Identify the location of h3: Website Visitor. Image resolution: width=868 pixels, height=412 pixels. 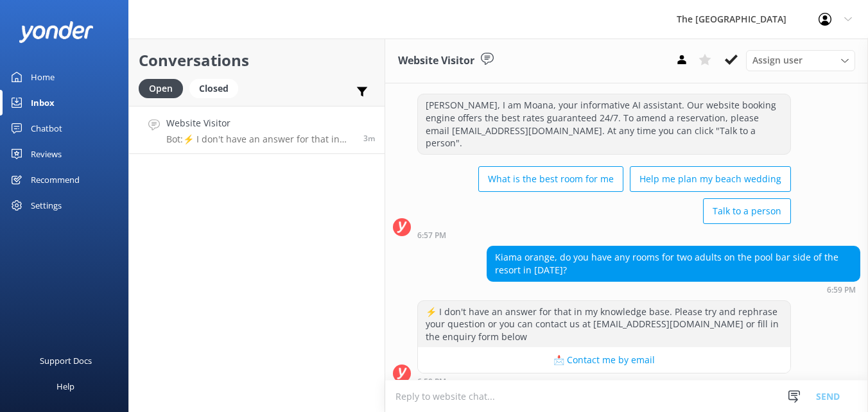
(436, 61).